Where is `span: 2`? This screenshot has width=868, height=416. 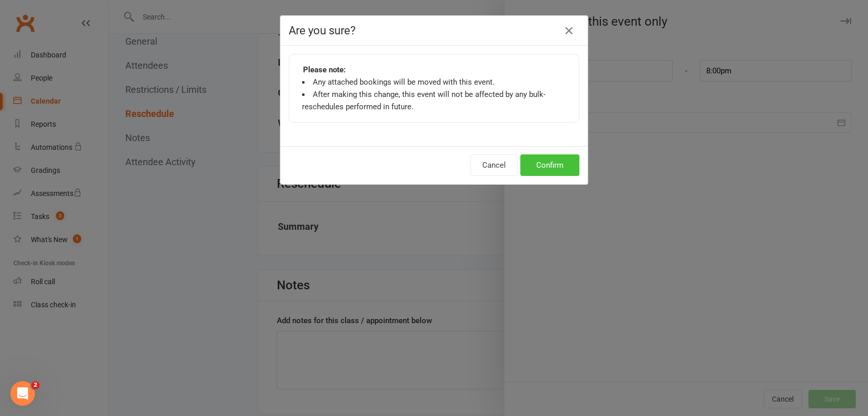
span: 2 is located at coordinates (35, 385).